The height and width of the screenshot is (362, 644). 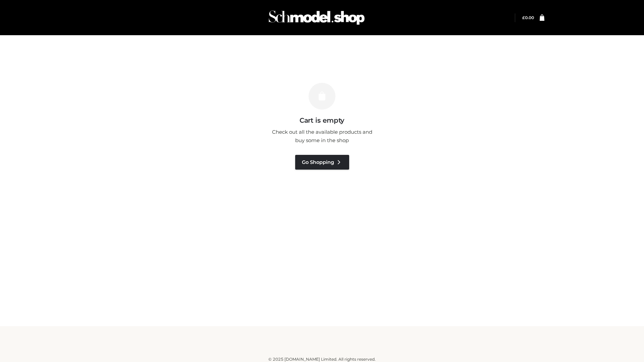 I want to click on bdi: 0.00, so click(x=528, y=18).